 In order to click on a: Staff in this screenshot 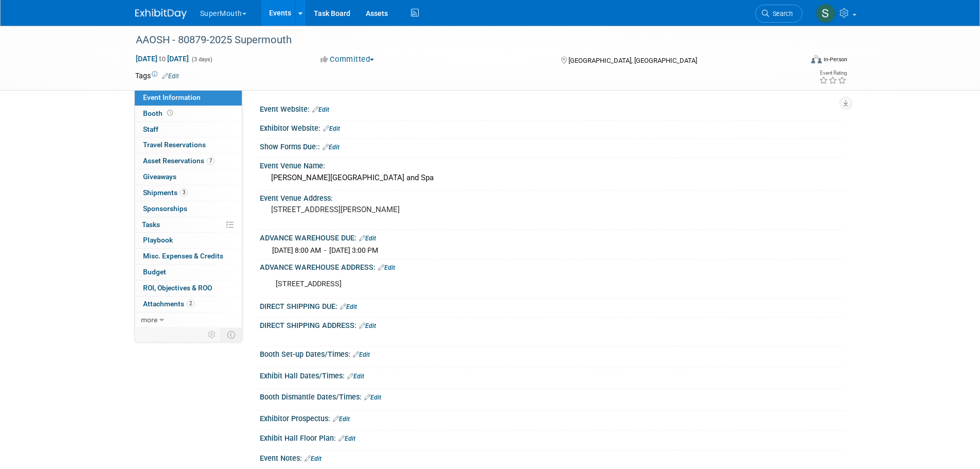, I will do `click(188, 130)`.